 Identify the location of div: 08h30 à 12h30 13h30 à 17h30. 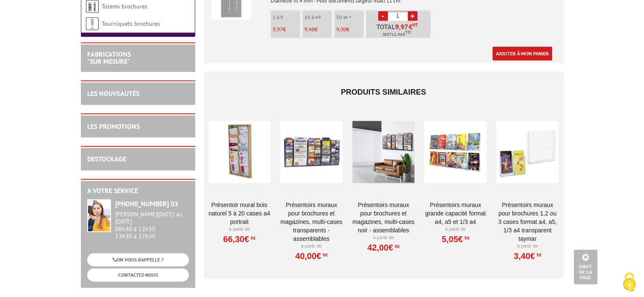
(152, 225).